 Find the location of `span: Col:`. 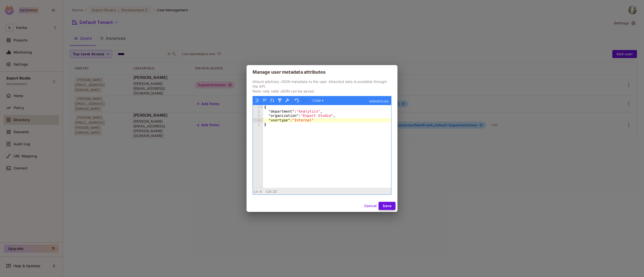

span: Col: is located at coordinates (269, 192).